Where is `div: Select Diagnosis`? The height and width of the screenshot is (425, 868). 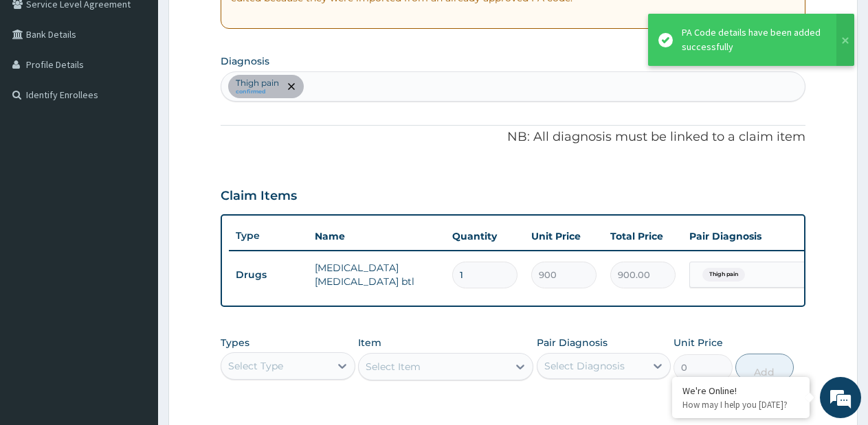
div: Select Diagnosis is located at coordinates (584, 366).